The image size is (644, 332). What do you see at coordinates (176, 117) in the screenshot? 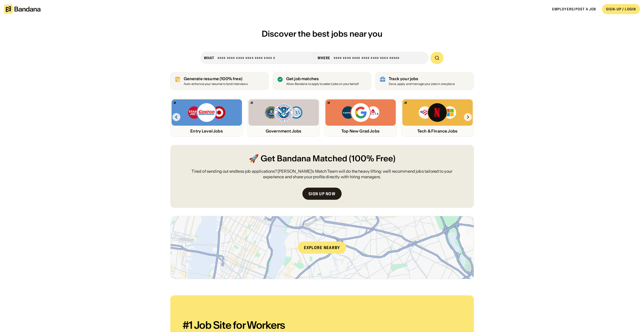
I see `img: Left Arrow` at bounding box center [176, 117].